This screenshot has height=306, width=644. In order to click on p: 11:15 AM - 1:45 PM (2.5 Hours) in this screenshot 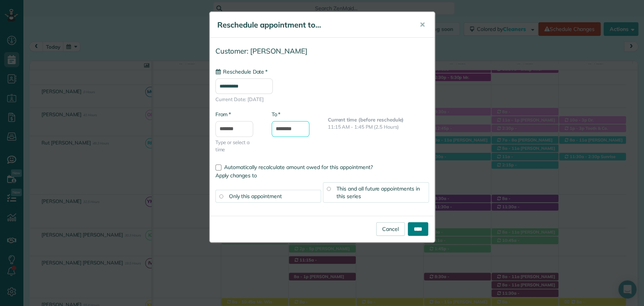, I will do `click(378, 127)`.